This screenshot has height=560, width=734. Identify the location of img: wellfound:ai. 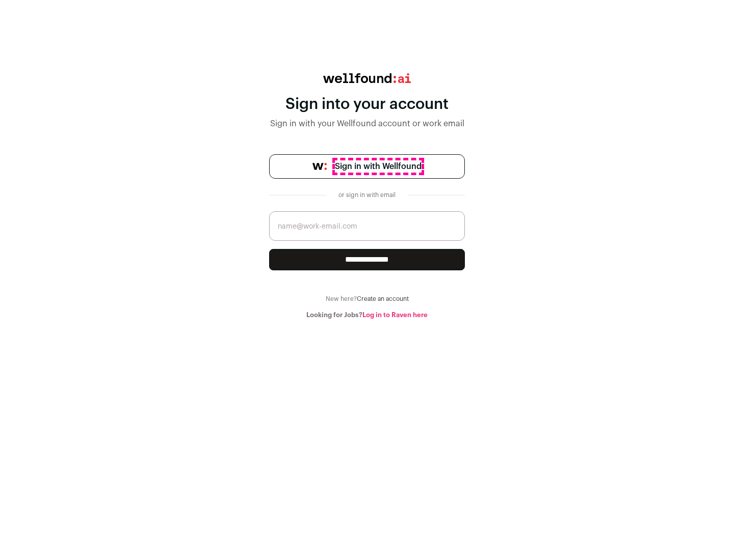
(367, 78).